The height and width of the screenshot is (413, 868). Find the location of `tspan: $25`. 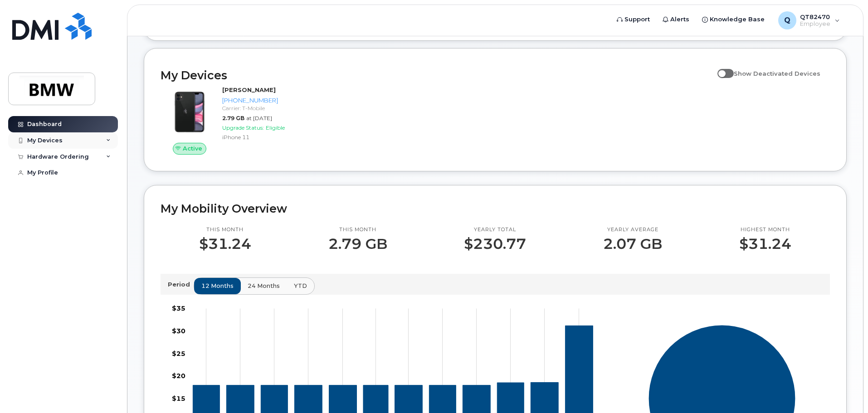

tspan: $25 is located at coordinates (179, 354).